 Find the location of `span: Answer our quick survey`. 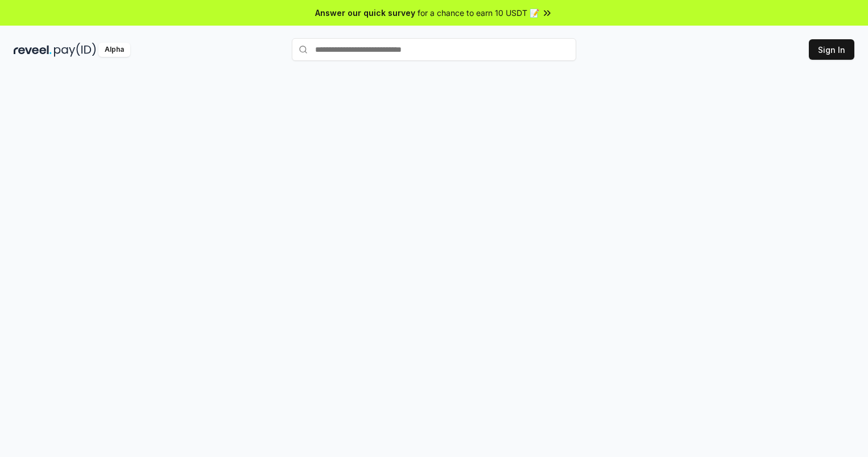

span: Answer our quick survey is located at coordinates (365, 12).